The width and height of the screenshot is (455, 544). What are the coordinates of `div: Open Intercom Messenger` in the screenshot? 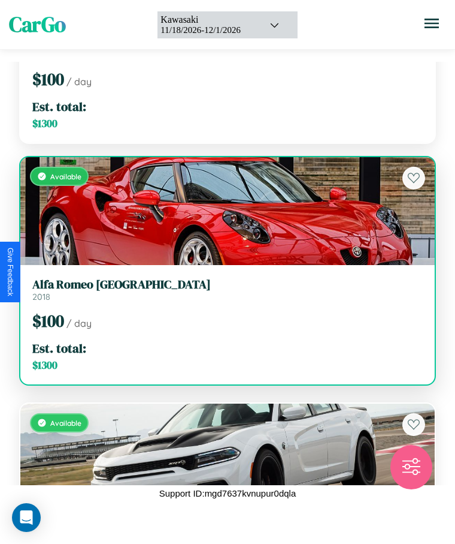 It's located at (26, 517).